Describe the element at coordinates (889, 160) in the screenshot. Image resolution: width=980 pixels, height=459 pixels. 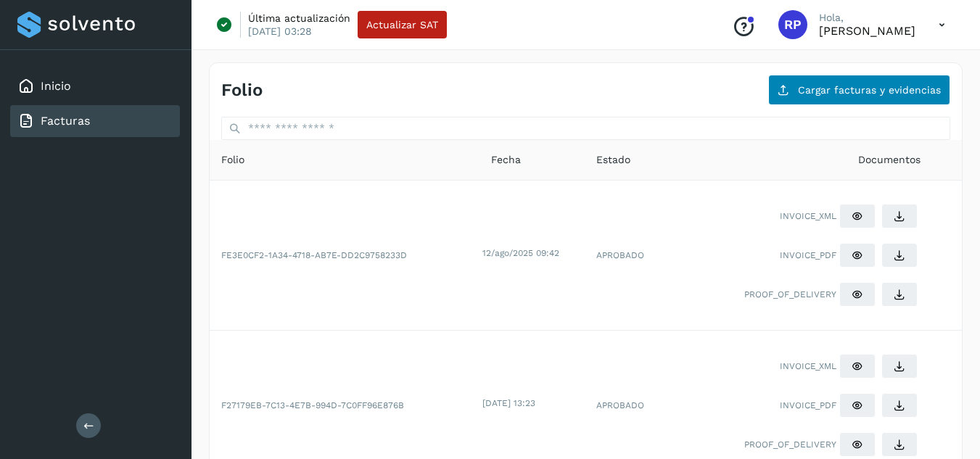
I see `span: Documentos` at that location.